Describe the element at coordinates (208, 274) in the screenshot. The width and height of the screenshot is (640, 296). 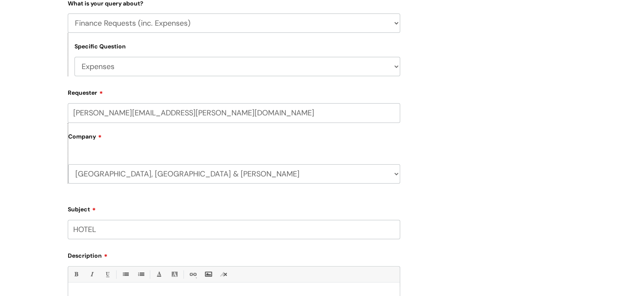
I see `a: Insert Image...` at that location.